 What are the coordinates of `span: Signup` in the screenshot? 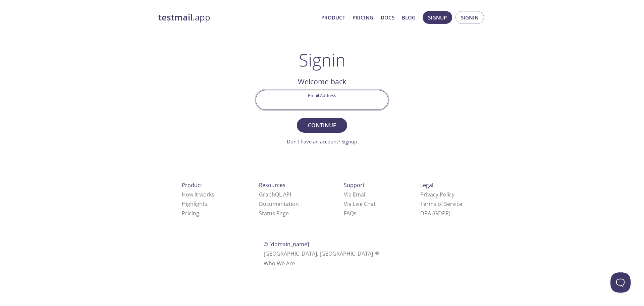 It's located at (437, 17).